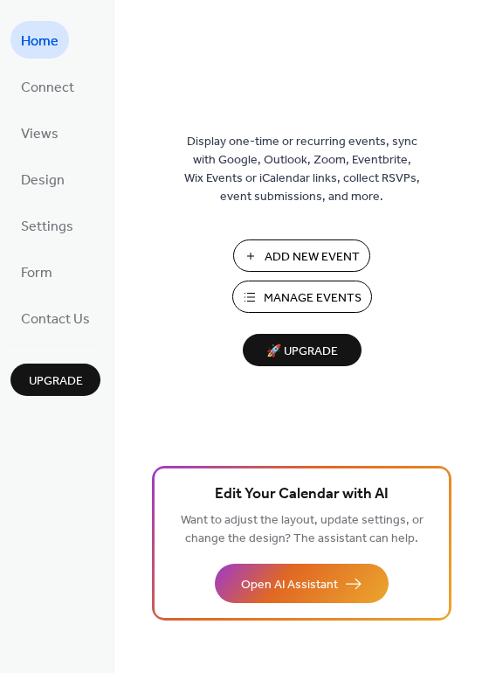 Image resolution: width=489 pixels, height=673 pixels. Describe the element at coordinates (47, 87) in the screenshot. I see `span: Connect` at that location.